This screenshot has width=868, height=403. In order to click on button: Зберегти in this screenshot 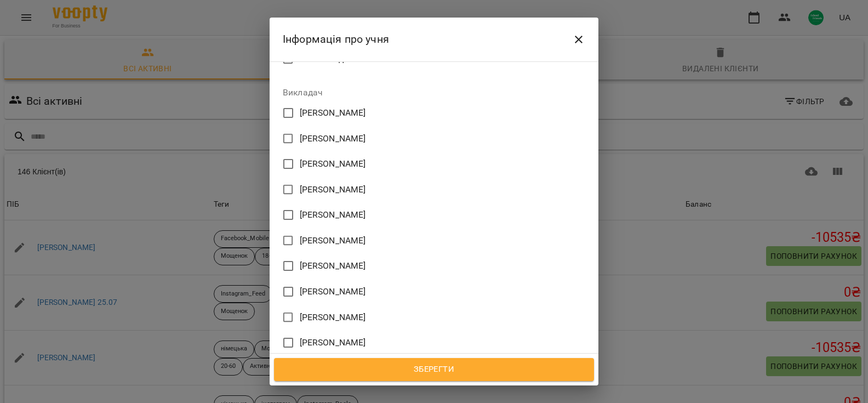, I will do `click(434, 370)`.